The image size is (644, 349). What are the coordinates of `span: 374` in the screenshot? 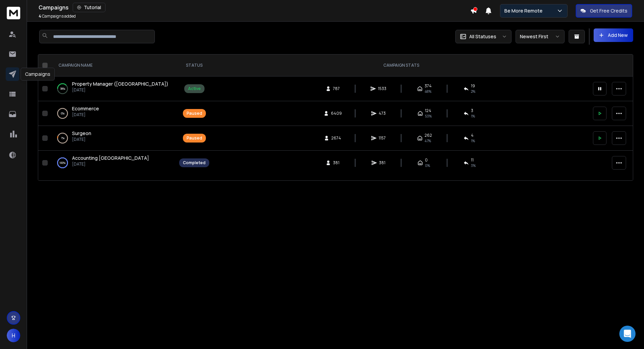 It's located at (428, 86).